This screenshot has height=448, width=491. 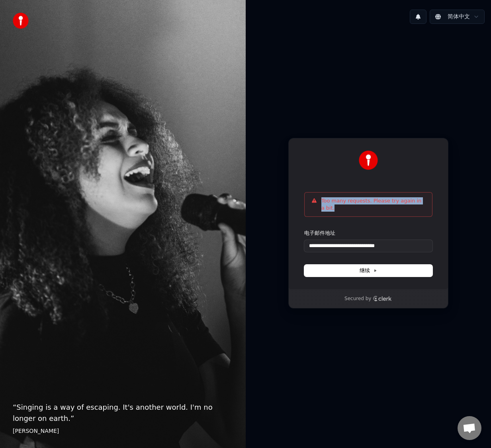 What do you see at coordinates (123, 412) in the screenshot?
I see `p: “ Singing is a way of escaping. It's another world. I'm no longer on earth. ”` at bounding box center [123, 412].